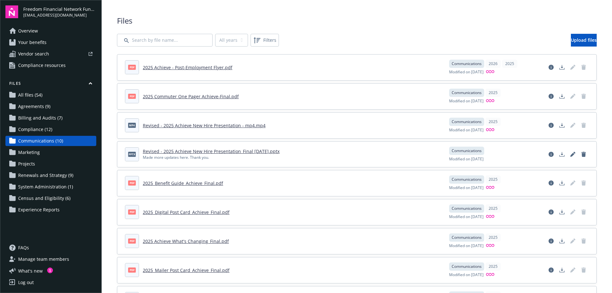 The image size is (612, 293). What do you see at coordinates (186, 270) in the screenshot?
I see `a: 2025_Mailer Post Card_Achieve_Final.pdf` at bounding box center [186, 270].